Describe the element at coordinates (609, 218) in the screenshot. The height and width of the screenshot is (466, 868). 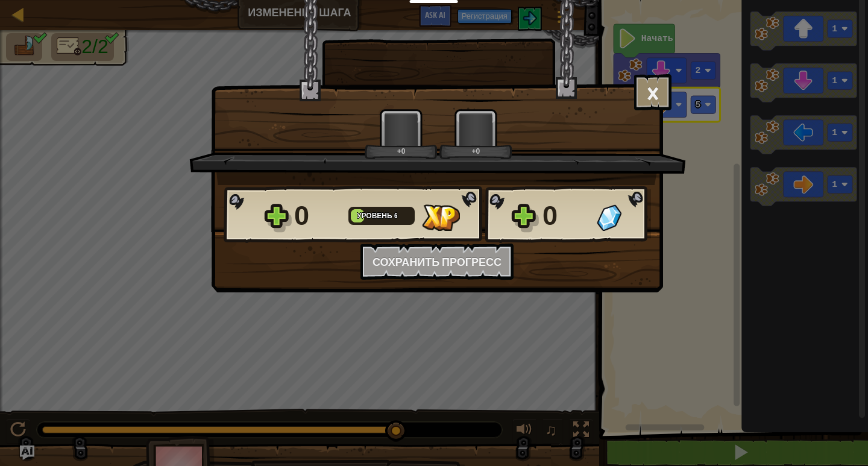
I see `img: Самоцветов получено` at that location.